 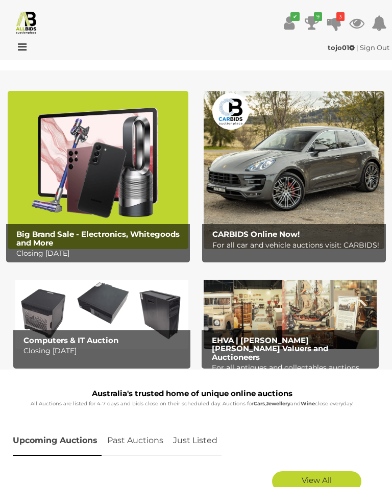 I want to click on a: Upcoming Auctions, so click(x=57, y=440).